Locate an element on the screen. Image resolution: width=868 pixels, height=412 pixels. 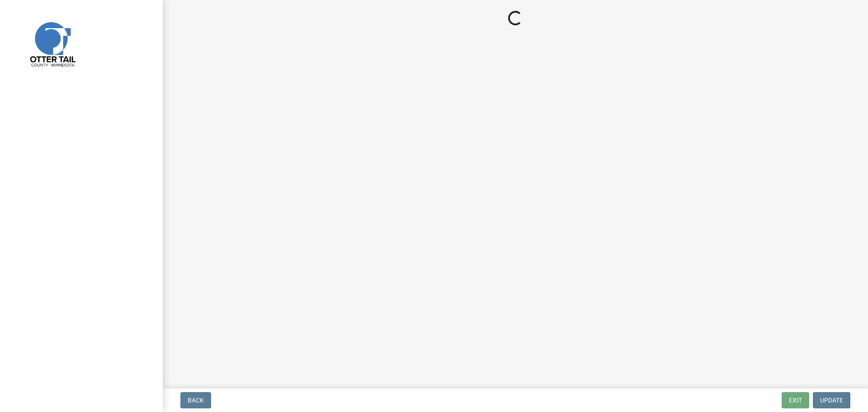
button: Back is located at coordinates (196, 400).